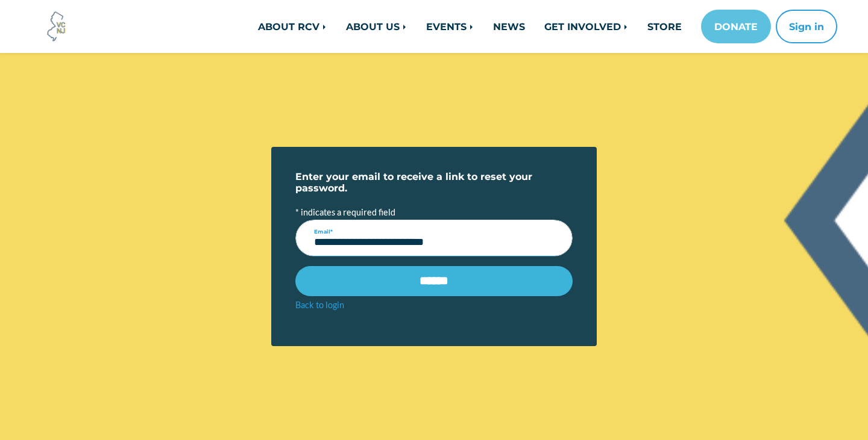  Describe the element at coordinates (450, 27) in the screenshot. I see `a: EVENTS` at that location.